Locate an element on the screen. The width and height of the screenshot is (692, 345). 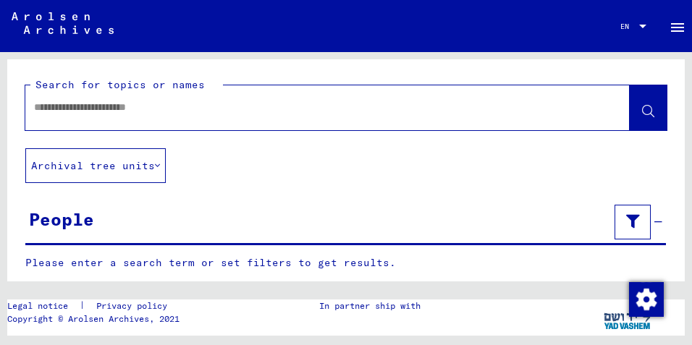
img: Arolsen_neg.svg is located at coordinates (62, 23).